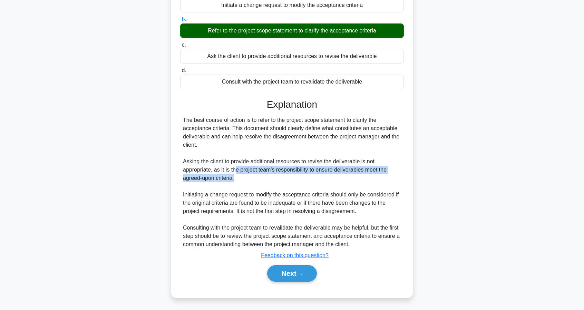 The width and height of the screenshot is (584, 310). What do you see at coordinates (292, 82) in the screenshot?
I see `div: Consult with the project team to revalidate the deliverable` at bounding box center [292, 82].